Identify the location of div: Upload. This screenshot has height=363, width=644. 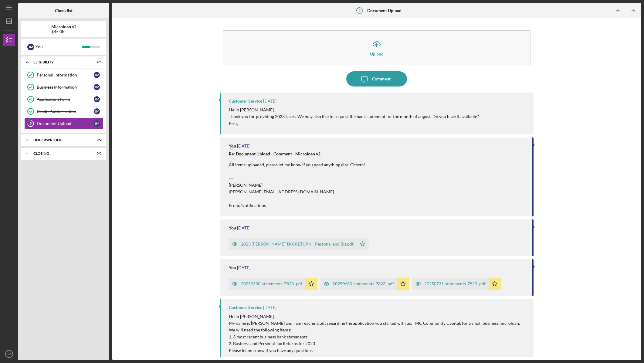
(377, 54).